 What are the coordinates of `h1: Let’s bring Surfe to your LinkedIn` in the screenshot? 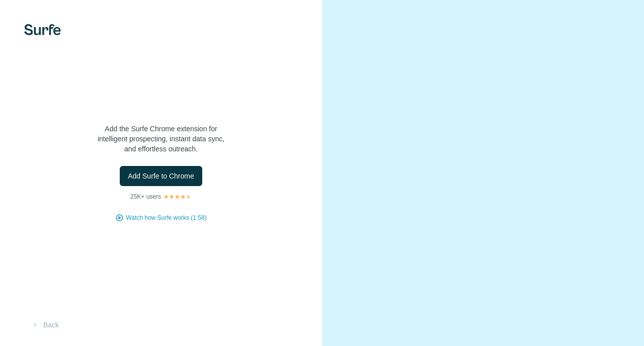 It's located at (161, 96).